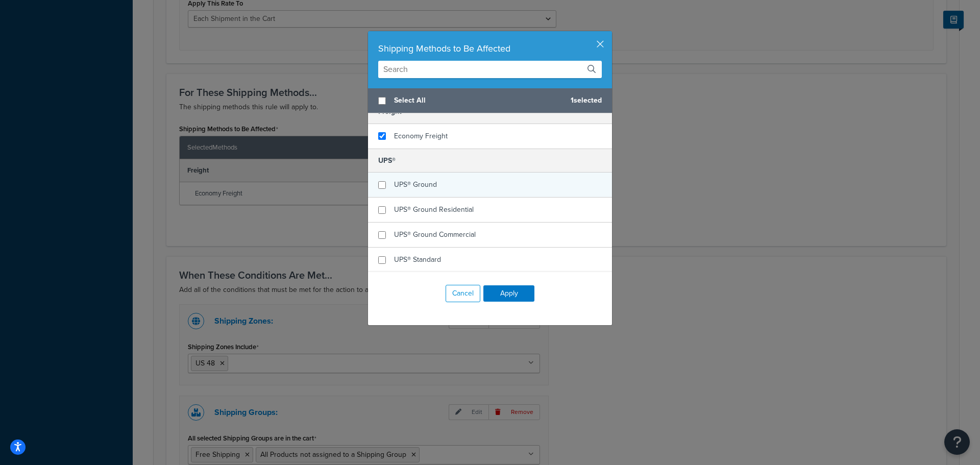 The image size is (980, 465). I want to click on button: Apply, so click(509, 294).